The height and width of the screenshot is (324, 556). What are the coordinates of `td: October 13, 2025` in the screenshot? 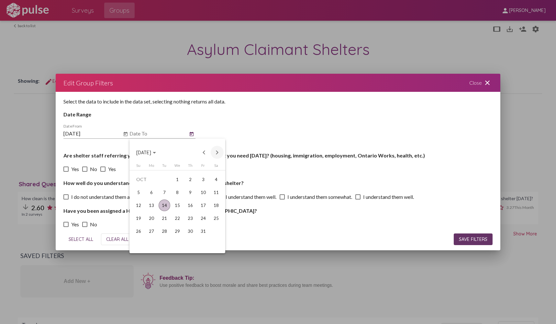 It's located at (151, 205).